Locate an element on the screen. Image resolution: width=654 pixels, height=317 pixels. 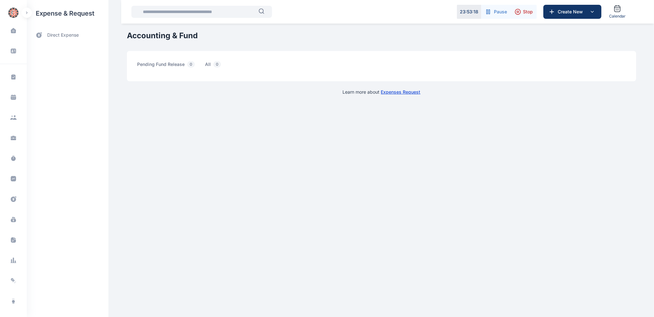
a: Calendar is located at coordinates (618, 12).